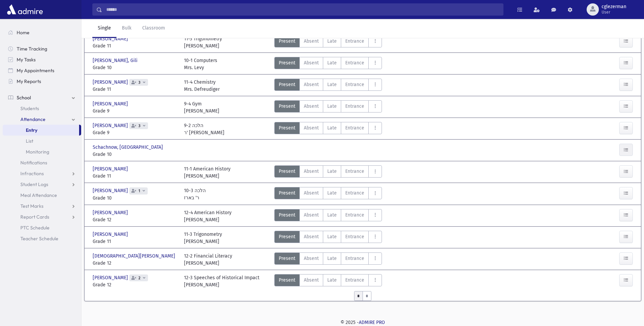  What do you see at coordinates (42, 141) in the screenshot?
I see `a: List` at bounding box center [42, 141].